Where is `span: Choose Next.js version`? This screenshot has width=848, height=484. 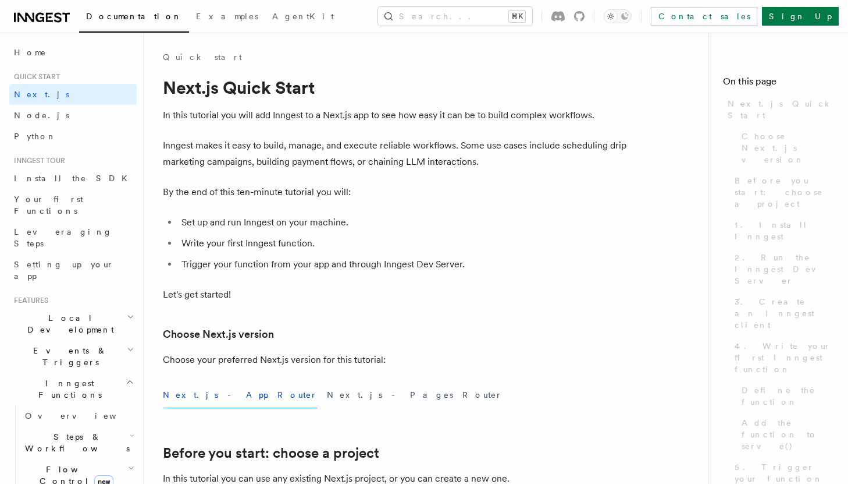
span: Choose Next.js version is located at coordinates (788, 148).